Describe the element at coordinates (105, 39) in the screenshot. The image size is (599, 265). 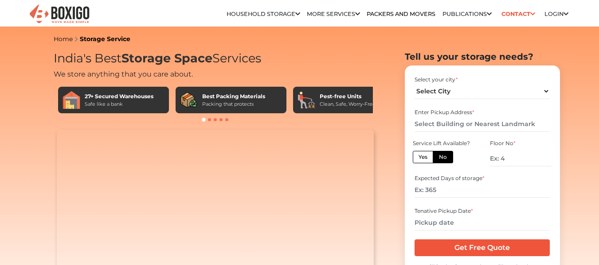
I see `a: Storage Service` at that location.